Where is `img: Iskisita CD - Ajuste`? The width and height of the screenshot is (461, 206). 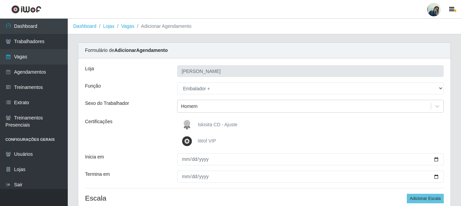
img: Iskisita CD - Ajuste is located at coordinates (188, 125).